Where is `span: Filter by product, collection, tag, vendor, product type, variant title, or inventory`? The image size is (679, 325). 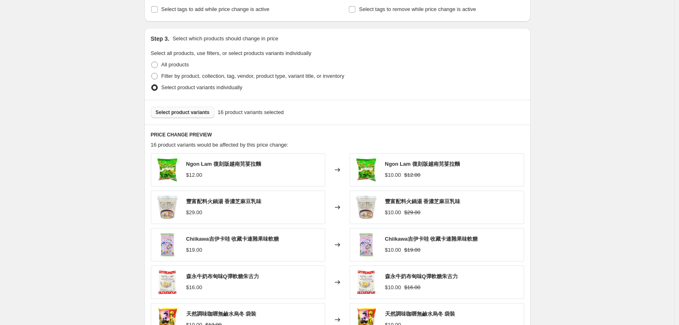
span: Filter by product, collection, tag, vendor, product type, variant title, or inventory is located at coordinates (253, 76).